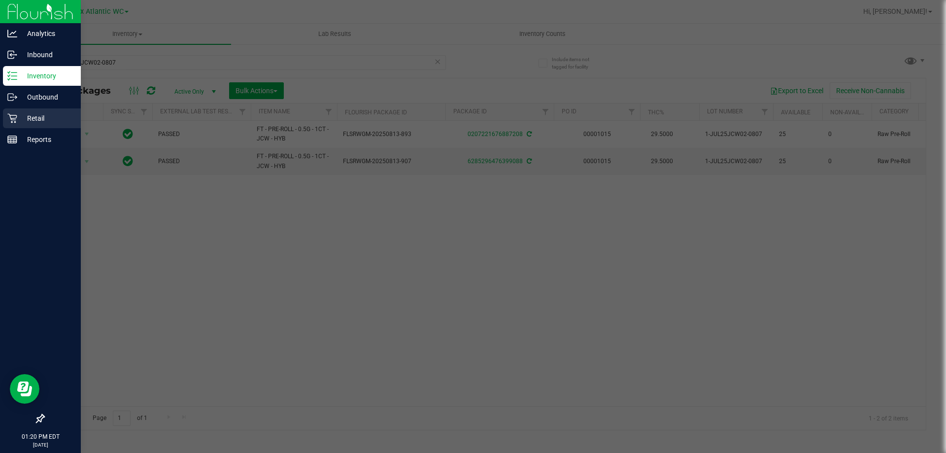 The width and height of the screenshot is (946, 453). I want to click on p: Outbound, so click(47, 97).